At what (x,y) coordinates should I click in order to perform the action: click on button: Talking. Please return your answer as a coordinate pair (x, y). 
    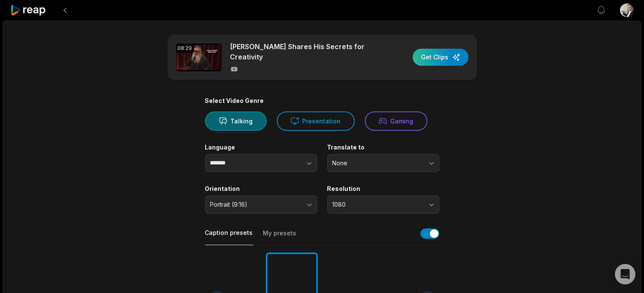
    Looking at the image, I should click on (236, 121).